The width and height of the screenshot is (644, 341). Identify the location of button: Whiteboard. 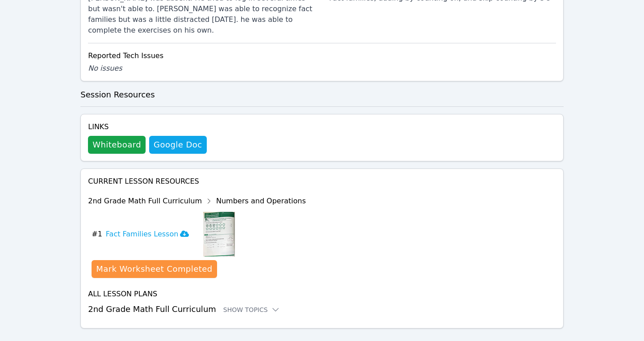
(117, 145).